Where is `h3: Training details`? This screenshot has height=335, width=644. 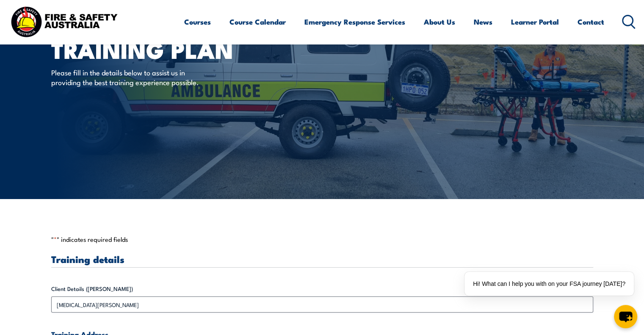 h3: Training details is located at coordinates (322, 259).